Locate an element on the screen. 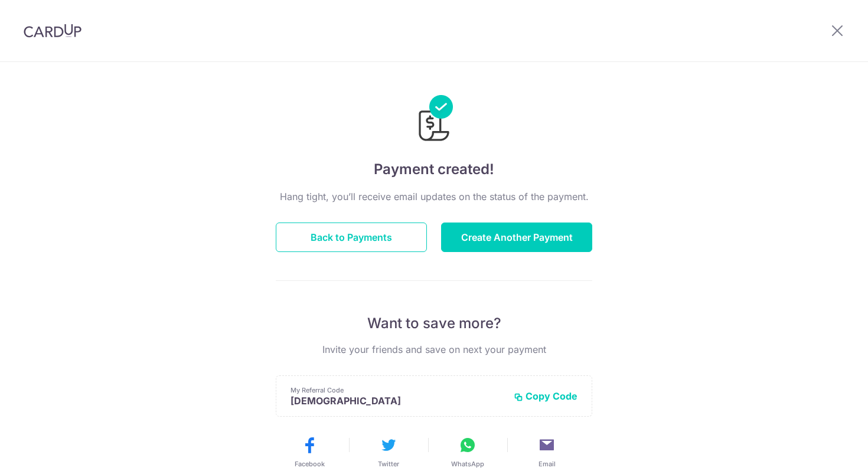 Image resolution: width=868 pixels, height=471 pixels. button: WhatsApp is located at coordinates (467, 452).